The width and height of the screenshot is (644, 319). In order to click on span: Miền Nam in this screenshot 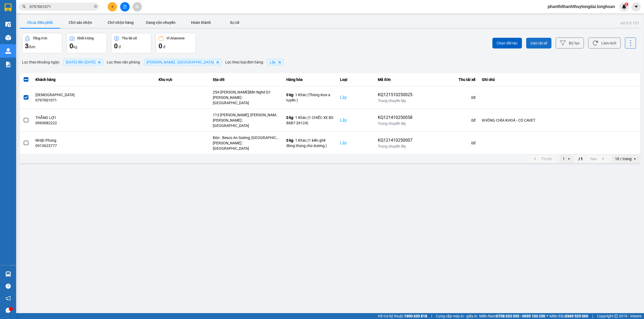, I will do `click(512, 316)`.